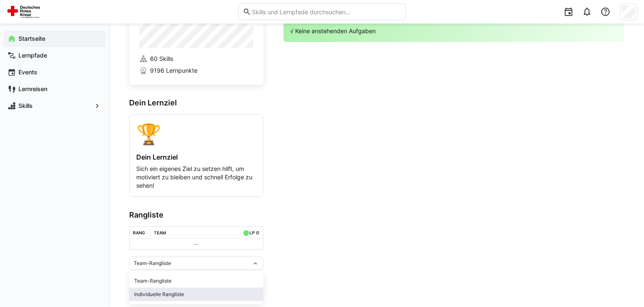  I want to click on div: Individuelle Rangliste, so click(197, 294).